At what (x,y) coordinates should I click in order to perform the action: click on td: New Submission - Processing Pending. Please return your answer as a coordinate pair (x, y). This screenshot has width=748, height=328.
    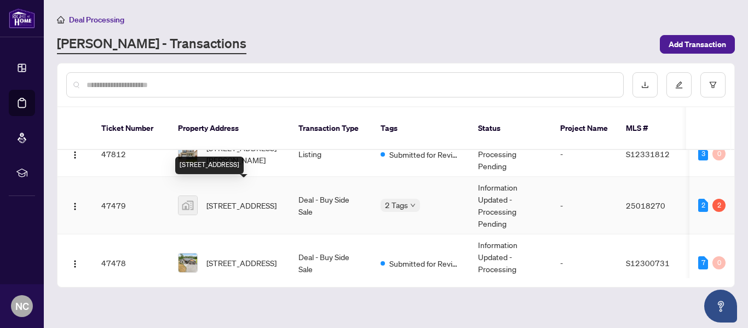
    Looking at the image, I should click on (510, 154).